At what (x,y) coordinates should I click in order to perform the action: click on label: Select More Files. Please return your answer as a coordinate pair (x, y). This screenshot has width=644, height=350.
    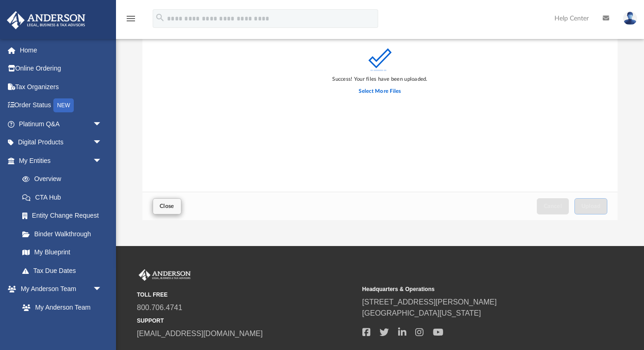
    Looking at the image, I should click on (379, 91).